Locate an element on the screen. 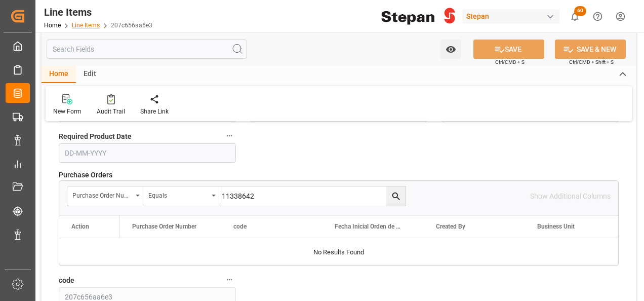 Image resolution: width=644 pixels, height=301 pixels. div: Line Items is located at coordinates (98, 12).